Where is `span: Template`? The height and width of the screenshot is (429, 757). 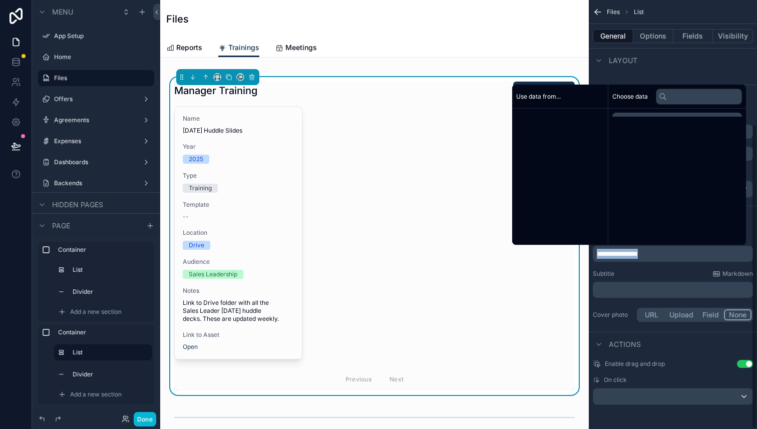 span: Template is located at coordinates (238, 205).